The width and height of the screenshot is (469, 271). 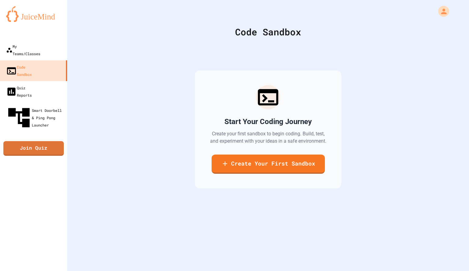 I want to click on img: logo-orange.svg, so click(x=34, y=14).